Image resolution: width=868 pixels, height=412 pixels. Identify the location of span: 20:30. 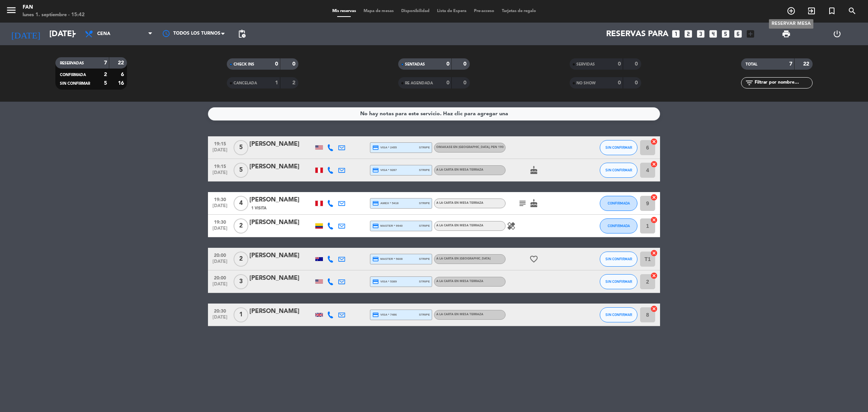
(220, 310).